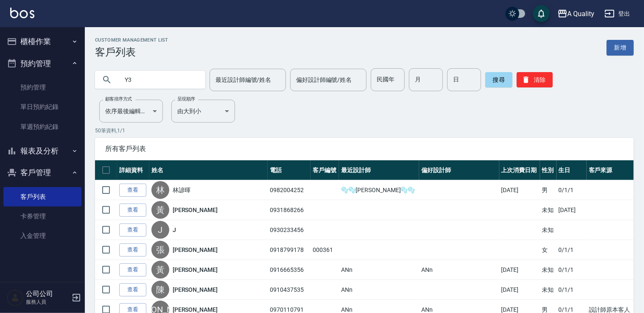 This screenshot has height=313, width=644. Describe the element at coordinates (289, 230) in the screenshot. I see `td: 0930233456` at that location.